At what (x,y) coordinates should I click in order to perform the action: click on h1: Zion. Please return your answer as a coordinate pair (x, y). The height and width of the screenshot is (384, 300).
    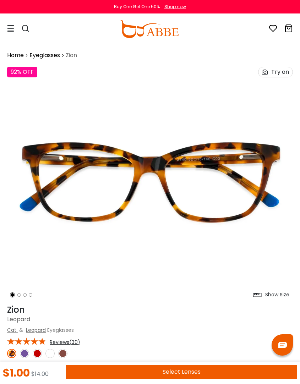
    Looking at the image, I should click on (150, 309).